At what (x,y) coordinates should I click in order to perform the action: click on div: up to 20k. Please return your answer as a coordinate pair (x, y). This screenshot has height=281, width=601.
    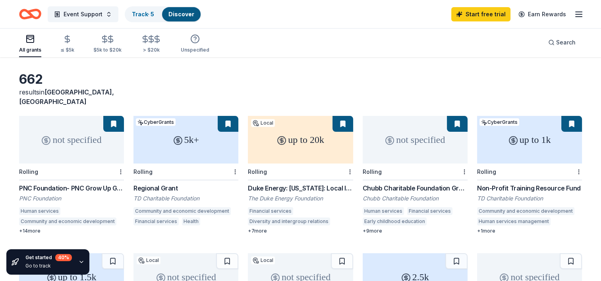
    Looking at the image, I should click on (300, 140).